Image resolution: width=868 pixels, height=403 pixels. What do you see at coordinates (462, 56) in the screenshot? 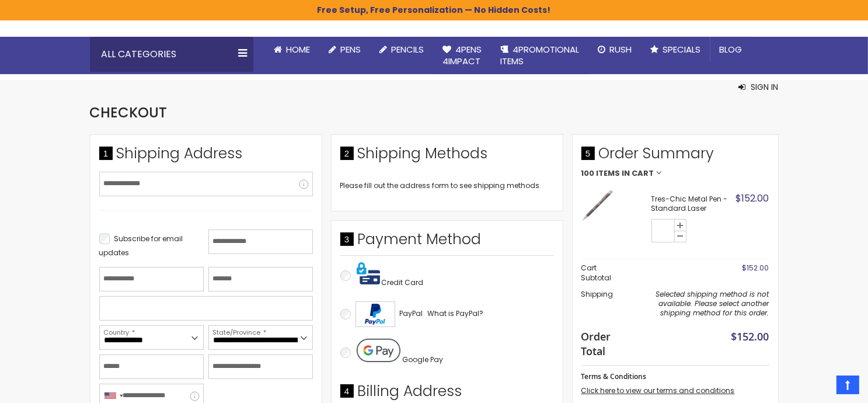
I see `a: 4Pens4impact` at bounding box center [462, 56].